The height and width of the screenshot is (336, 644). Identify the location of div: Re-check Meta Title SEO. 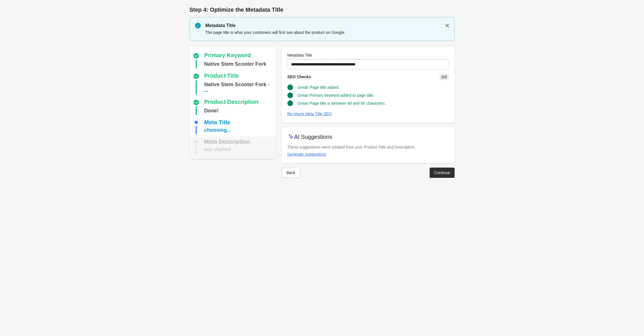
(310, 114).